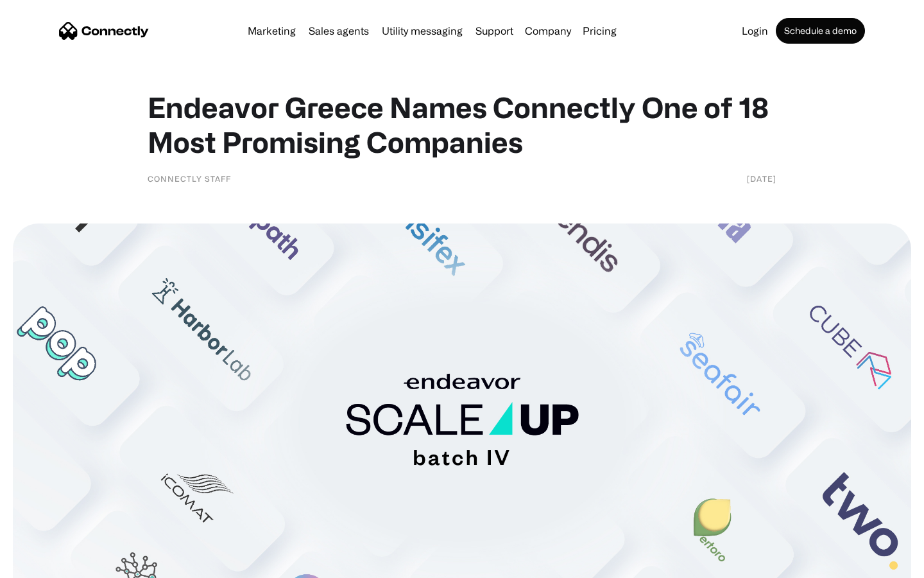 This screenshot has height=578, width=924. What do you see at coordinates (104, 31) in the screenshot?
I see `a: home` at bounding box center [104, 31].